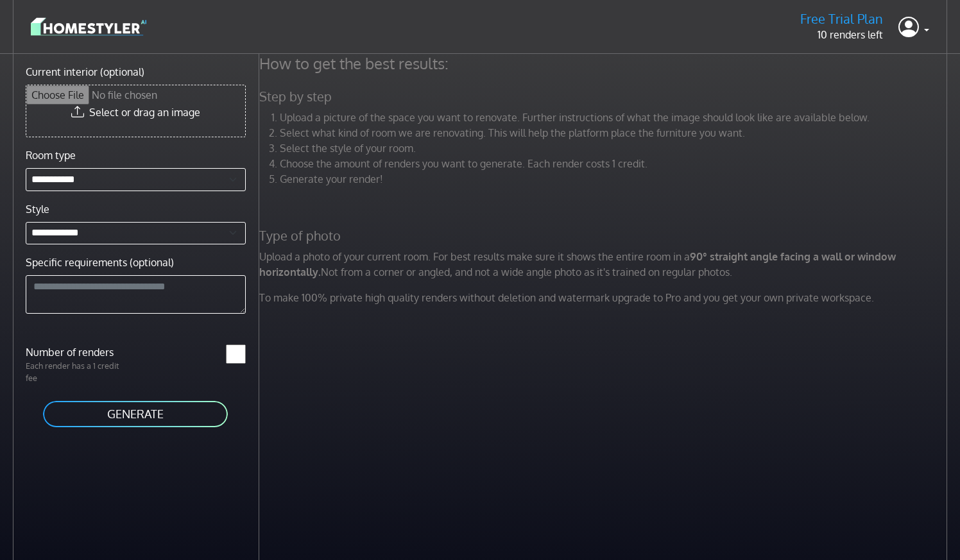 This screenshot has height=560, width=960. I want to click on p: Each render has a 1 credit fee, so click(76, 371).